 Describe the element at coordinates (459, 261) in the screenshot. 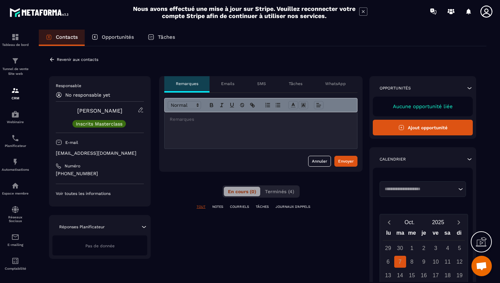

I see `div: 12` at that location.